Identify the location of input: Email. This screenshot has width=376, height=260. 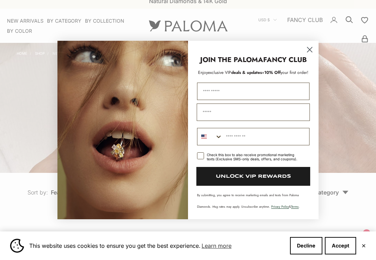
(253, 112).